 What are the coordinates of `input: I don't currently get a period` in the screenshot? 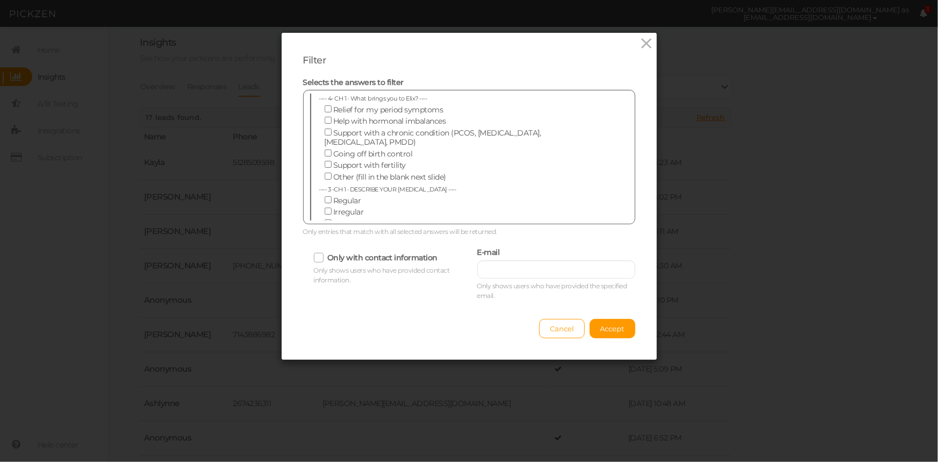 It's located at (328, 222).